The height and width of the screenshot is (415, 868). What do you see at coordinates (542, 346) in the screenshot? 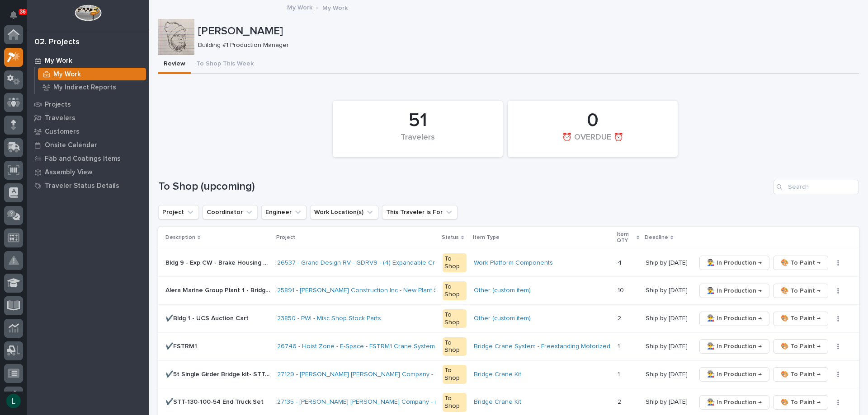
I see `a: Bridge Crane System - Freestanding Motorized` at bounding box center [542, 346].